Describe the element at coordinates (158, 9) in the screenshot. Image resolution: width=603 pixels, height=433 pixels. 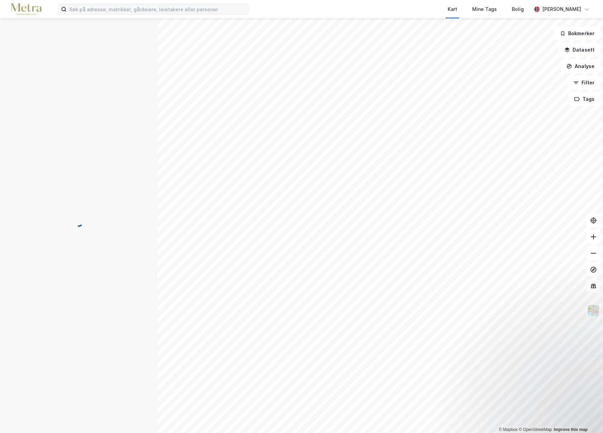
I see `input: Søk på adresse, matrikkel, gårdeiere, leietakere eller personer` at that location.